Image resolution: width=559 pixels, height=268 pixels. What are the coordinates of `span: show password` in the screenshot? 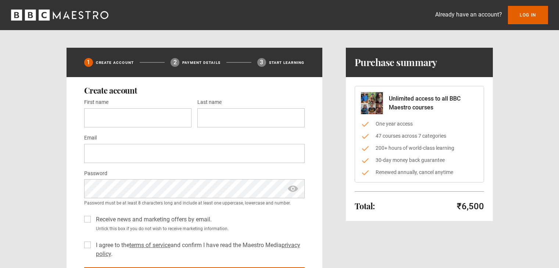 It's located at (293, 189).